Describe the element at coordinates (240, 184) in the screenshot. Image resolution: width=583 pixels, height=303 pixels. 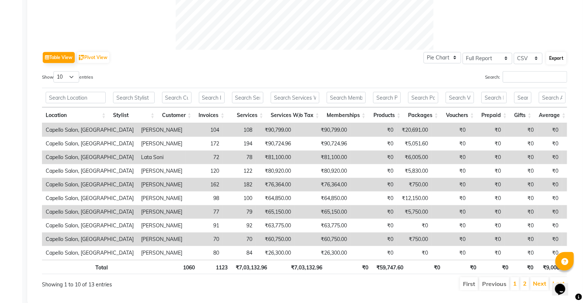
I see `td: 182` at that location.